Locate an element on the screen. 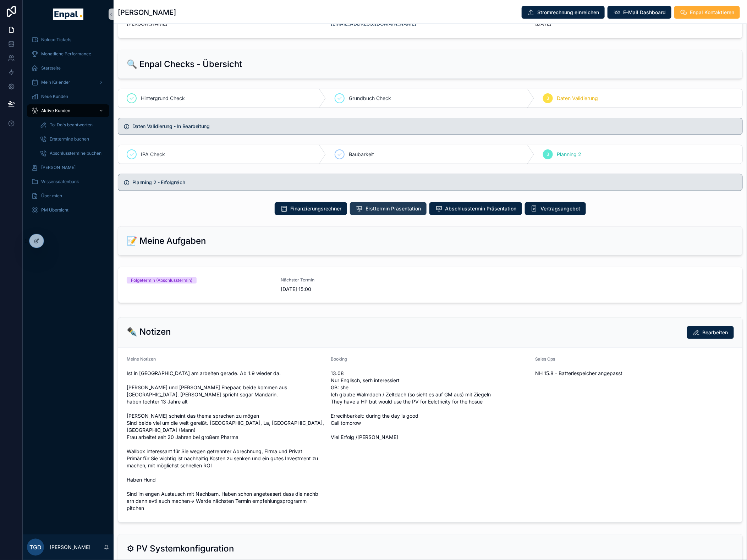  span: TgD is located at coordinates (36, 547).